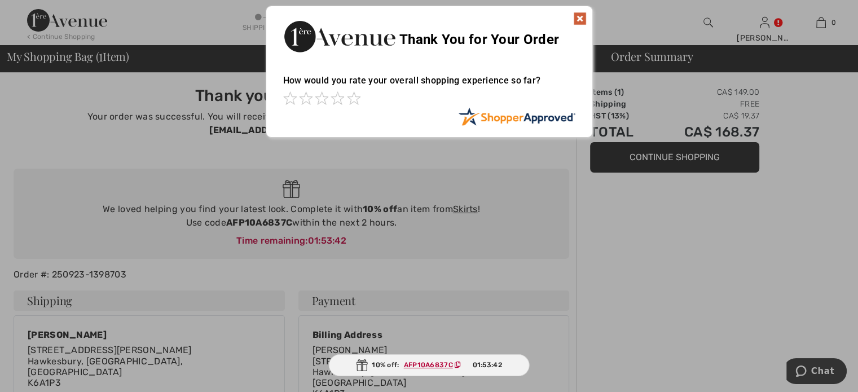 This screenshot has height=392, width=858. What do you see at coordinates (487, 365) in the screenshot?
I see `span: 01:53:42` at bounding box center [487, 365].